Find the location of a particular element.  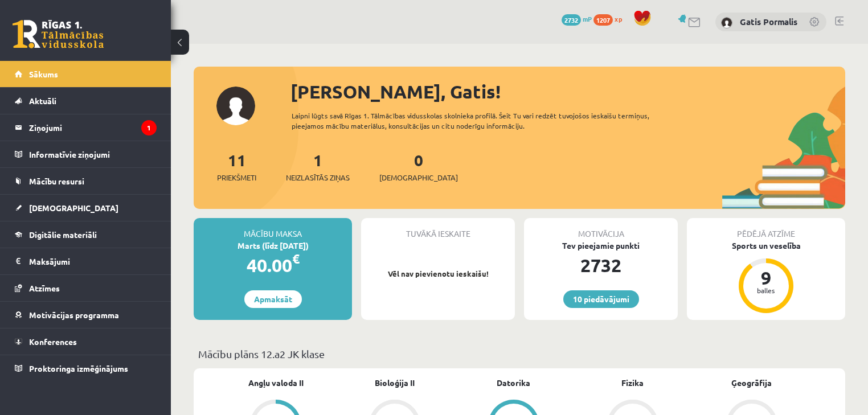

span: 2732 is located at coordinates (571, 20).